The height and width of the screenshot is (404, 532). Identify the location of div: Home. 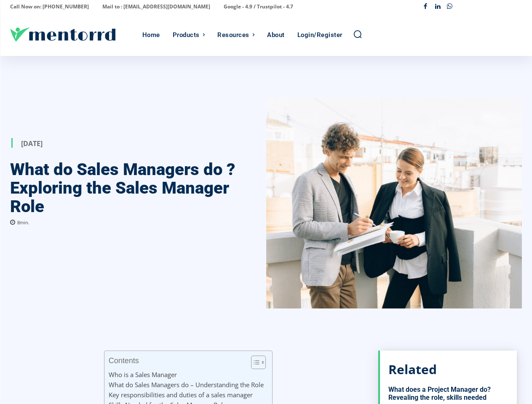
(151, 35).